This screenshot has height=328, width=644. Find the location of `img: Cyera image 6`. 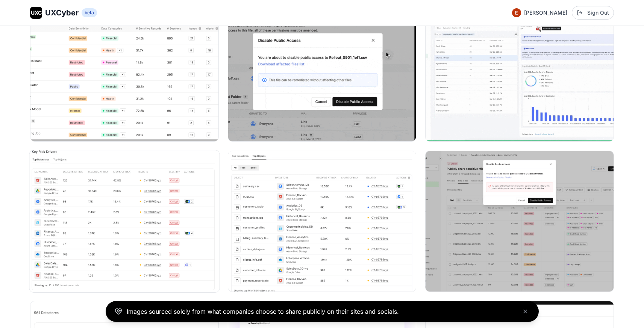

img: Cyera image 6 is located at coordinates (520, 71).